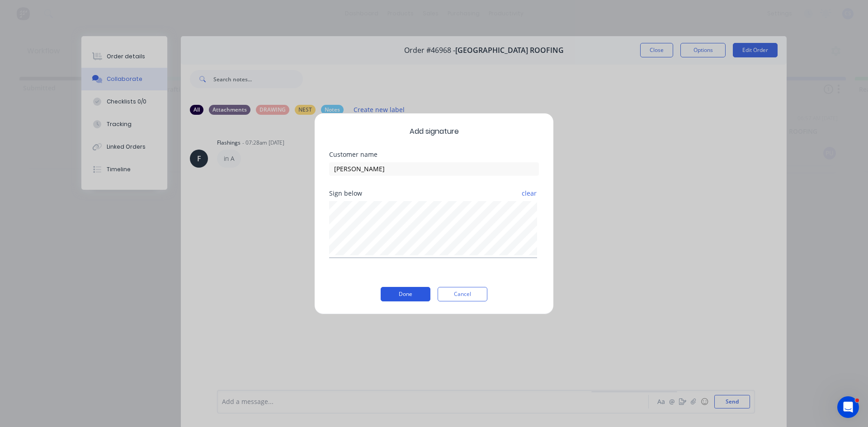 Image resolution: width=868 pixels, height=427 pixels. I want to click on div: Customer name, so click(434, 155).